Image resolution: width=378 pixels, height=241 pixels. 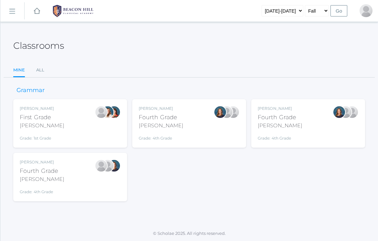 I want to click on div: Jaimie Watson, so click(x=101, y=112).